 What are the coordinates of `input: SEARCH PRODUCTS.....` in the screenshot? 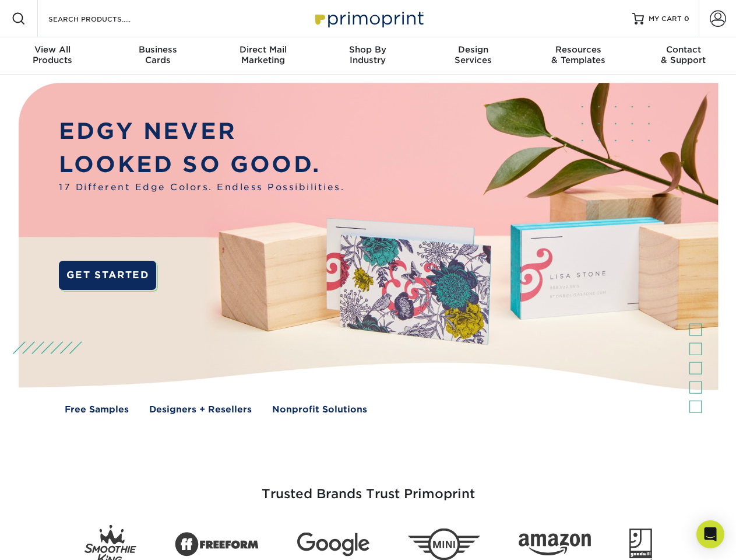 It's located at (104, 19).